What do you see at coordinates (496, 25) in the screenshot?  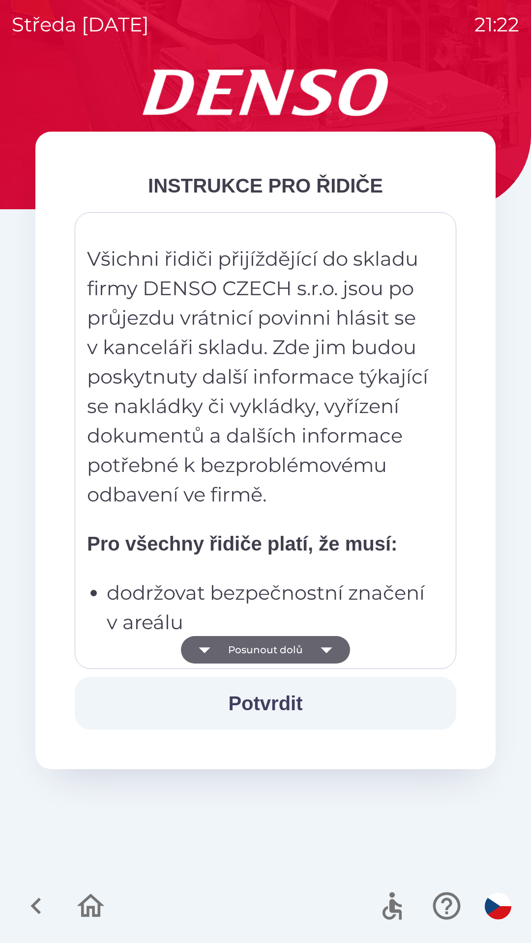 I see `p: 21:22` at bounding box center [496, 25].